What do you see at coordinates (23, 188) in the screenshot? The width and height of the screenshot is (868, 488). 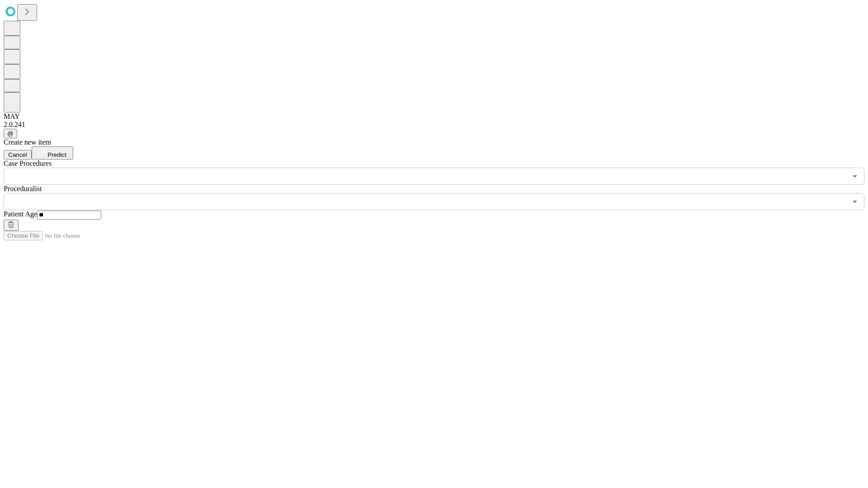 I see `span: Proceduralist` at bounding box center [23, 188].